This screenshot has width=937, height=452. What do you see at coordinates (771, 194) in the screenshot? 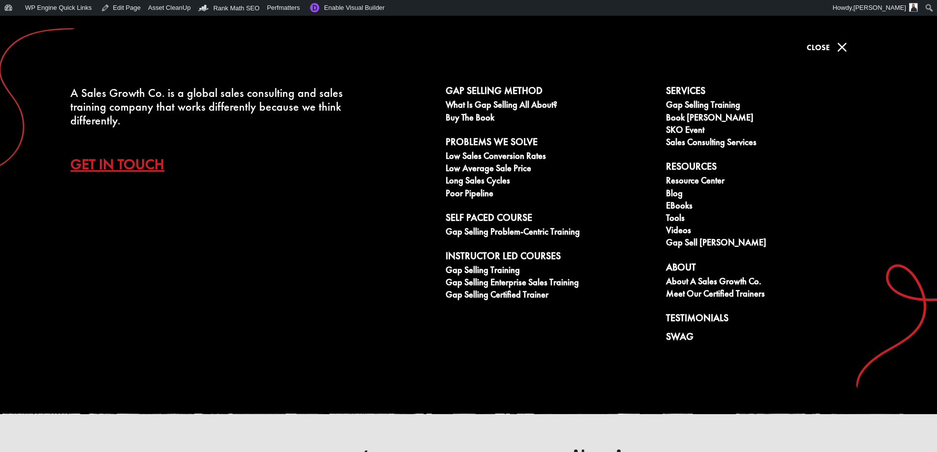
I see `a: Blog` at bounding box center [771, 194].